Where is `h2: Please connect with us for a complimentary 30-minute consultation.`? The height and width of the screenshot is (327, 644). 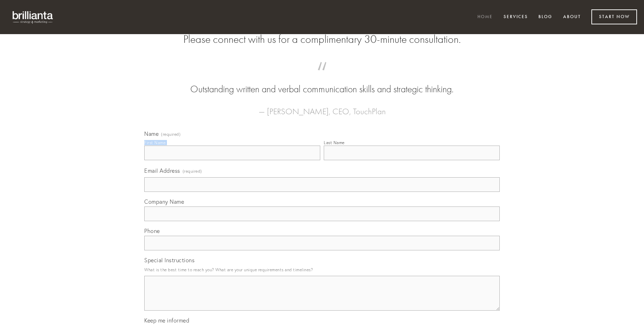 h2: Please connect with us for a complimentary 30-minute consultation. is located at coordinates (322, 39).